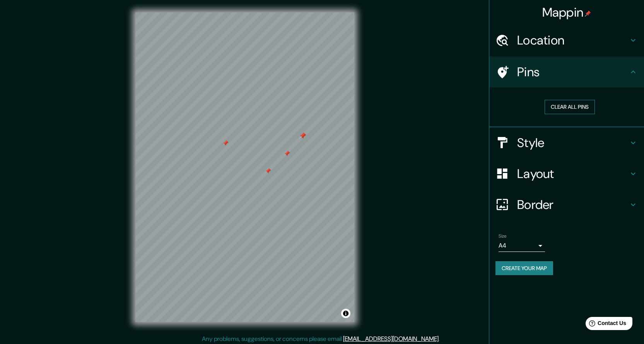 The width and height of the screenshot is (644, 344). What do you see at coordinates (570, 107) in the screenshot?
I see `button: Clear all pins` at bounding box center [570, 107].